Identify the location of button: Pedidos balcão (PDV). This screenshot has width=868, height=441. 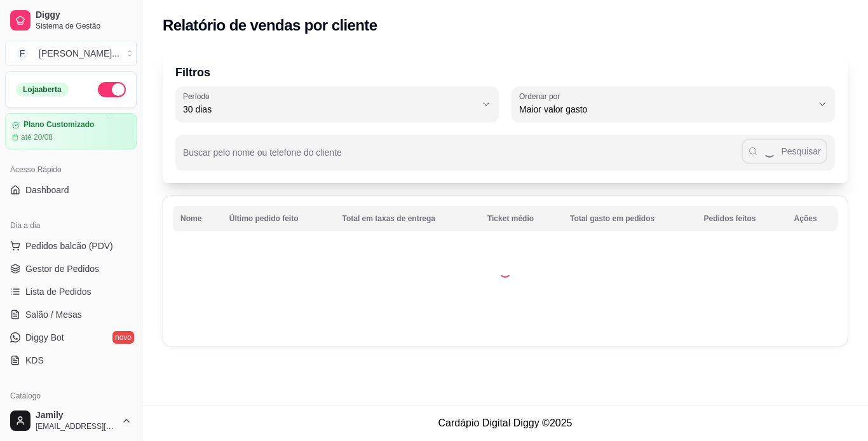
(70, 246).